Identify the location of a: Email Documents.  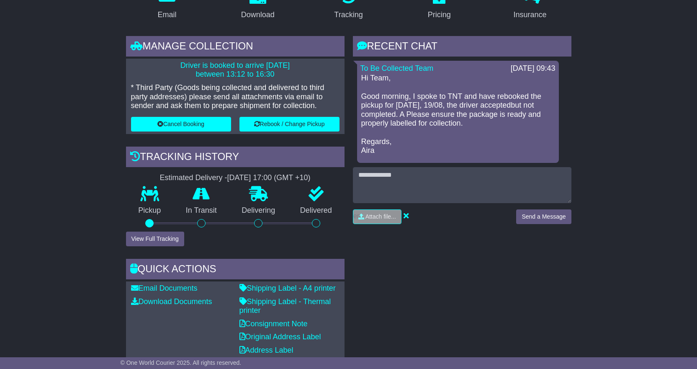
(164, 288).